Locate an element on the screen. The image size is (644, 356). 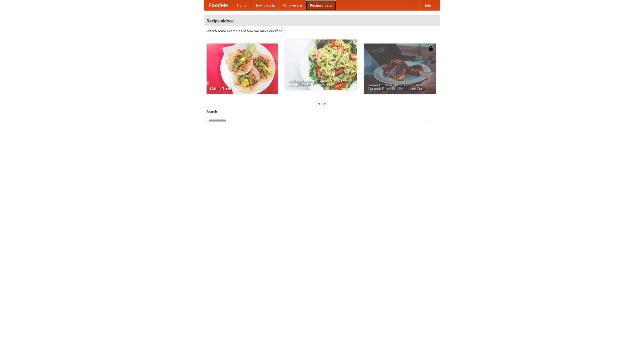
a: An Easy, Summery Tomato Pasta That's Ready for Fall is located at coordinates (321, 65).